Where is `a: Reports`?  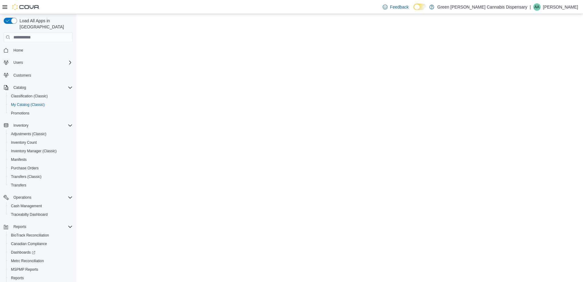 a: Reports is located at coordinates (17, 278).